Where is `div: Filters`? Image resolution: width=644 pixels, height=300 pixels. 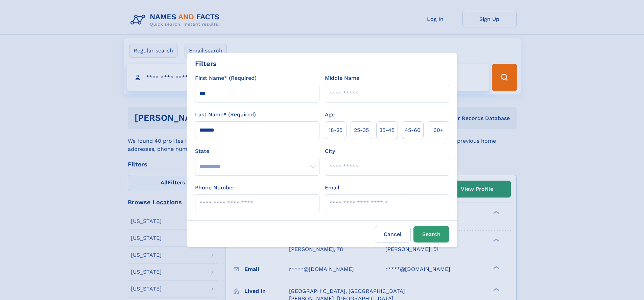 div: Filters is located at coordinates (206, 63).